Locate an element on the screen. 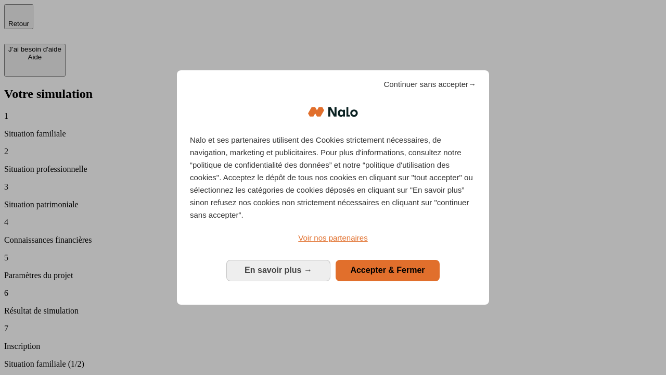  span: En savoir plus → is located at coordinates (278, 269).